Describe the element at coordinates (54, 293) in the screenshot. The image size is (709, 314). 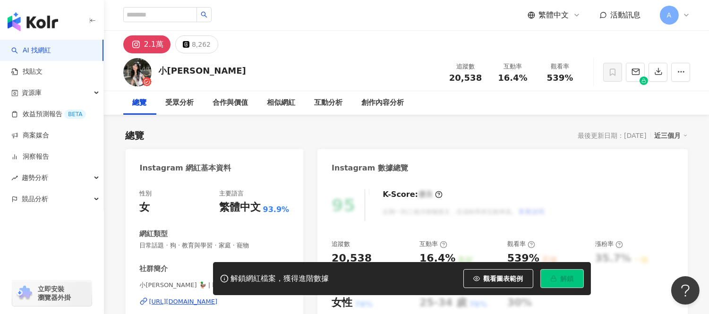
I see `span: 立即安裝 瀏覽器外掛` at that location.